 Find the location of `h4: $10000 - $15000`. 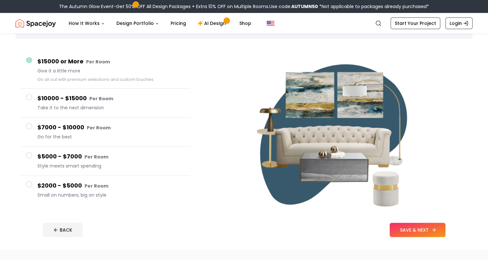

h4: $10000 - $15000 is located at coordinates (111, 98).